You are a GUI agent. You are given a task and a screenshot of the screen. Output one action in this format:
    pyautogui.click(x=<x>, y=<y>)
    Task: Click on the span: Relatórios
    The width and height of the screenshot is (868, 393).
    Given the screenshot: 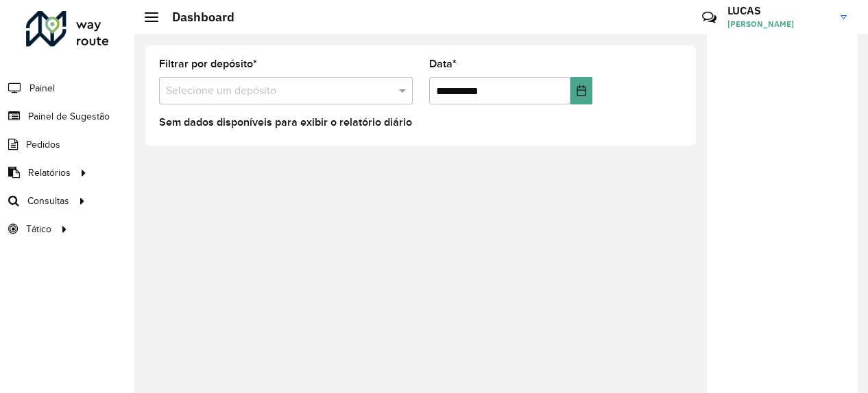 What is the action you would take?
    pyautogui.click(x=49, y=173)
    